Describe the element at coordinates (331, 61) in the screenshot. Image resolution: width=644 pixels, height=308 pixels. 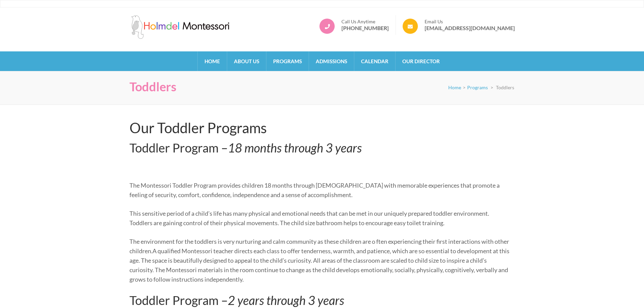
I see `a: Admissions` at that location.